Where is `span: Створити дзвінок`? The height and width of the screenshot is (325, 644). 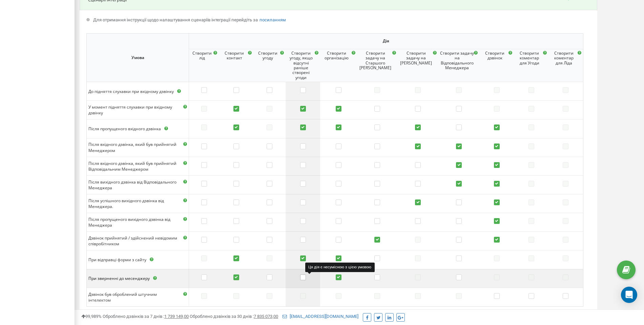 span: Створити дзвінок is located at coordinates (495, 56).